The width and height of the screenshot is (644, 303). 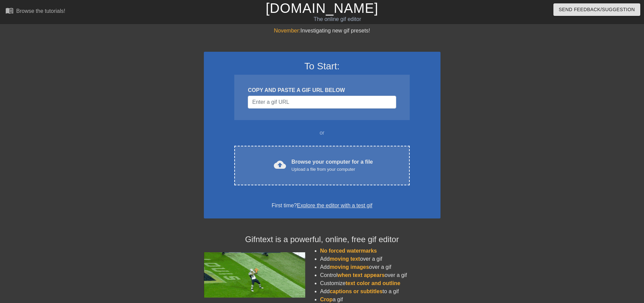 What do you see at coordinates (40, 11) in the screenshot?
I see `div: Browse the tutorials!` at bounding box center [40, 11].